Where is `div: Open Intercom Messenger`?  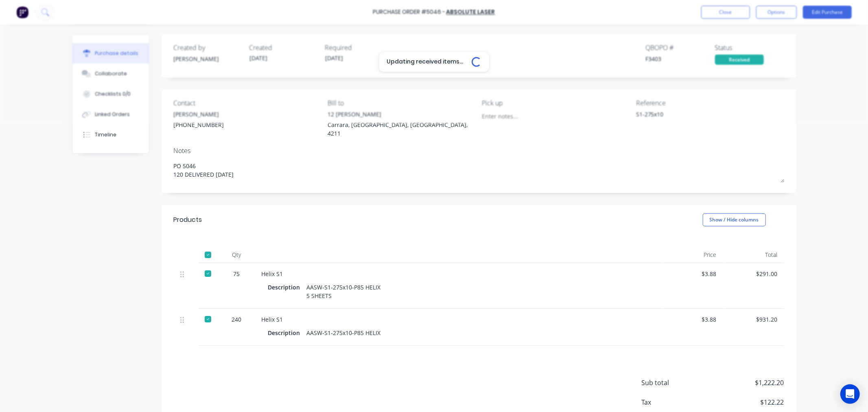 div: Open Intercom Messenger is located at coordinates (851, 394).